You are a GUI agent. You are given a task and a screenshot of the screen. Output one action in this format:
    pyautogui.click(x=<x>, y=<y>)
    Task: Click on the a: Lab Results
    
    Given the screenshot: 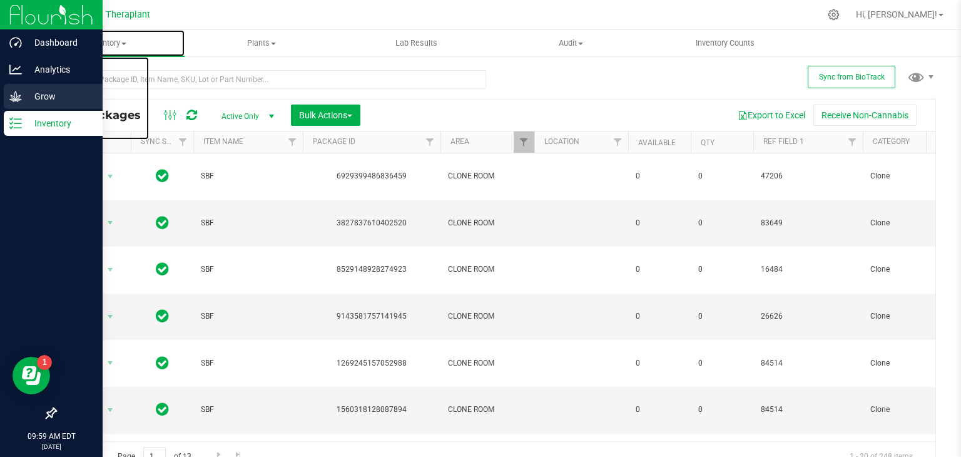 What is the action you would take?
    pyautogui.click(x=416, y=43)
    